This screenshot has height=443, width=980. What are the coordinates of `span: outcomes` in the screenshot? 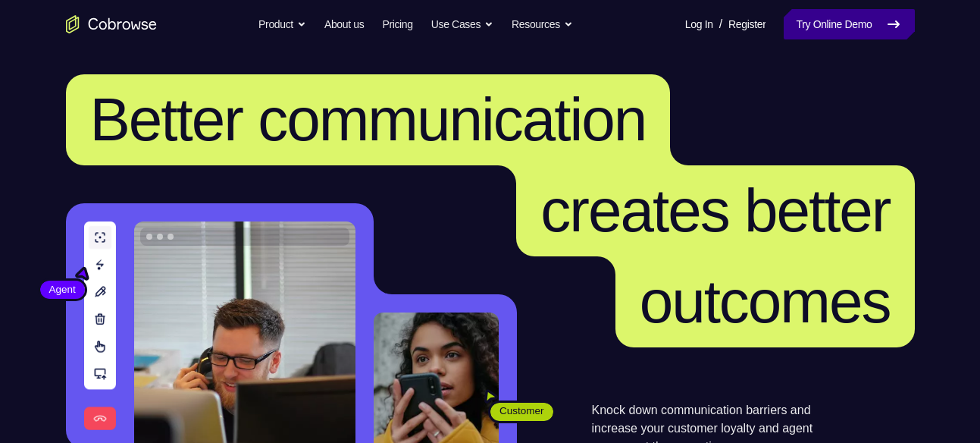 It's located at (765, 301).